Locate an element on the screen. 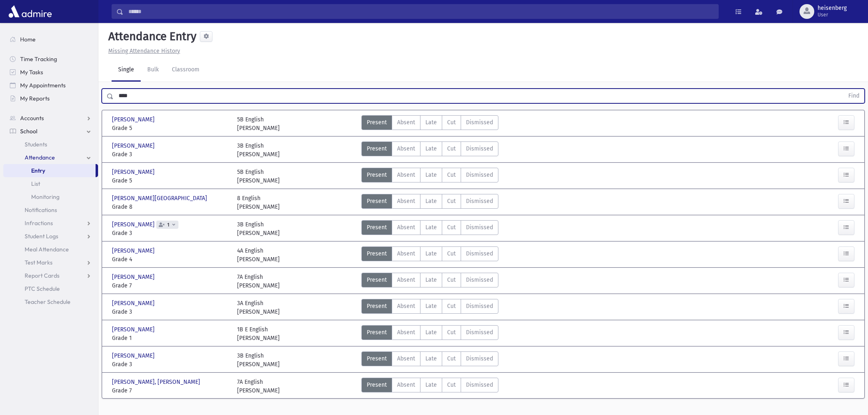 The image size is (868, 415). span: School is located at coordinates (29, 131).